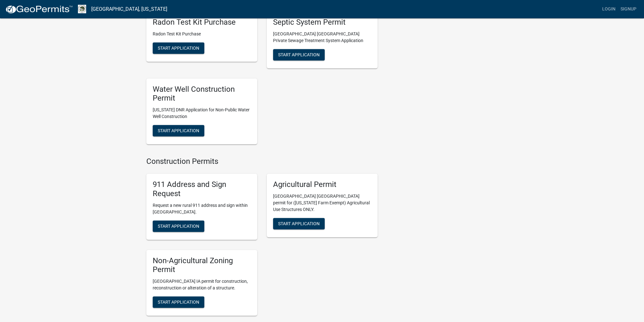  What do you see at coordinates (202, 265) in the screenshot?
I see `h5: Non-Agricultural Zoning Permit` at bounding box center [202, 265].